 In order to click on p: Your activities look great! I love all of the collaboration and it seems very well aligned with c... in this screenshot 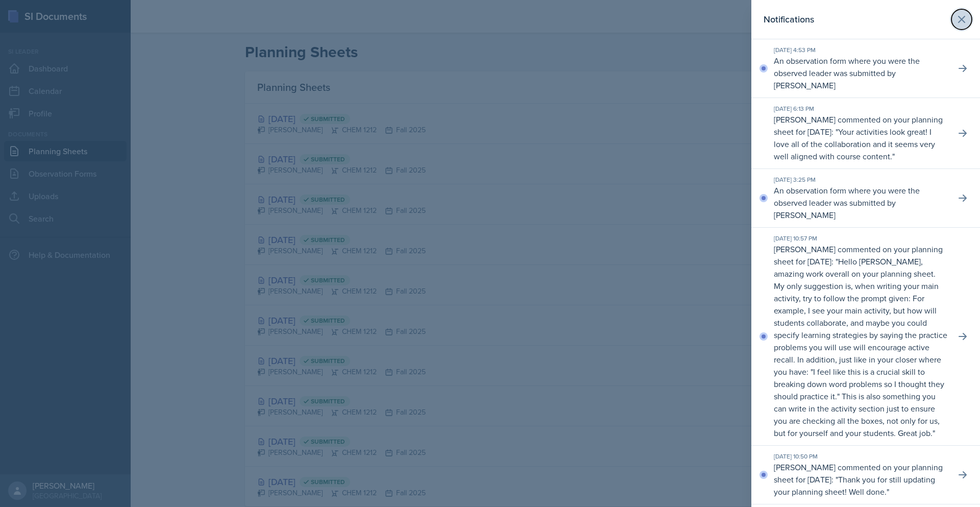, I will do `click(854, 144)`.